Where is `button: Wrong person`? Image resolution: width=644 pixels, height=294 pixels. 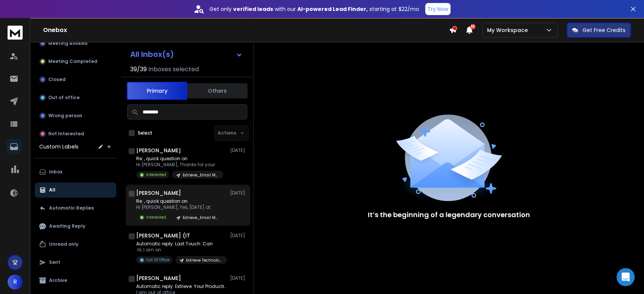 button: Wrong person is located at coordinates (76, 115).